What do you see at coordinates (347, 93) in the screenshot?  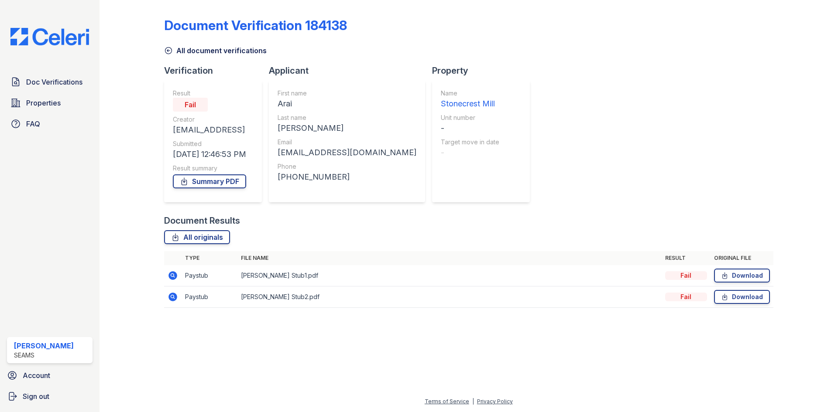 I see `div: First name` at bounding box center [347, 93].